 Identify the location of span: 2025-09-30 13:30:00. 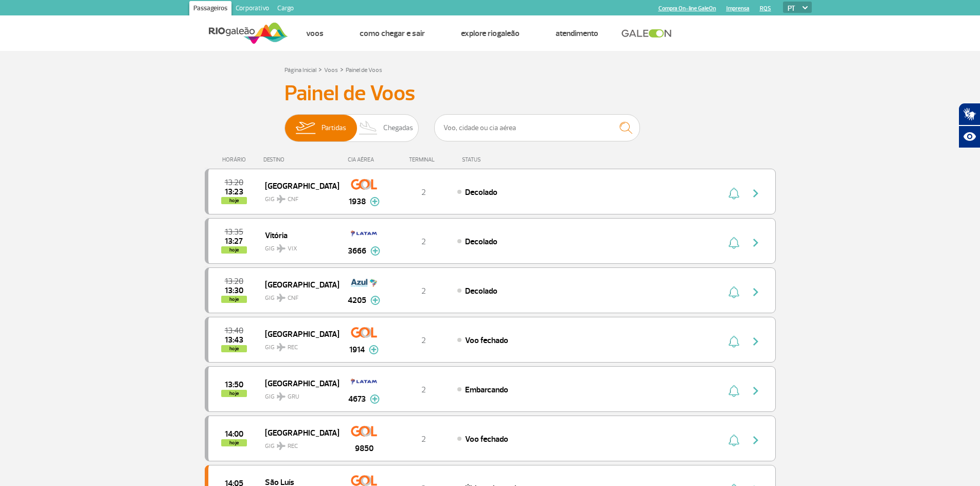
(234, 291).